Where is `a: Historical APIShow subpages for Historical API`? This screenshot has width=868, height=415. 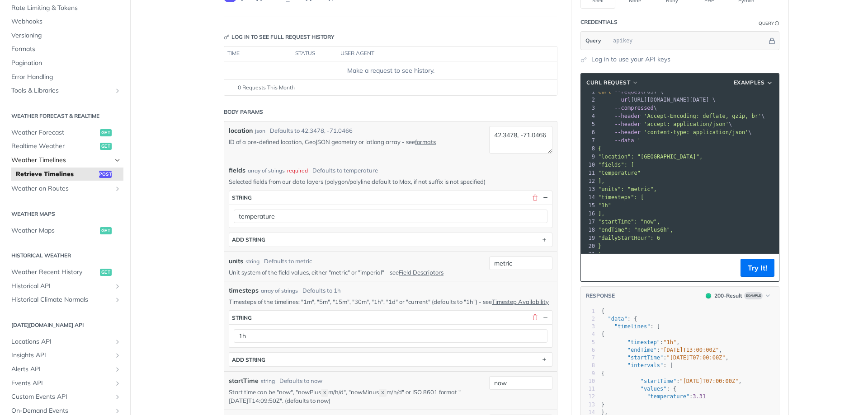 a: Historical APIShow subpages for Historical API is located at coordinates (65, 286).